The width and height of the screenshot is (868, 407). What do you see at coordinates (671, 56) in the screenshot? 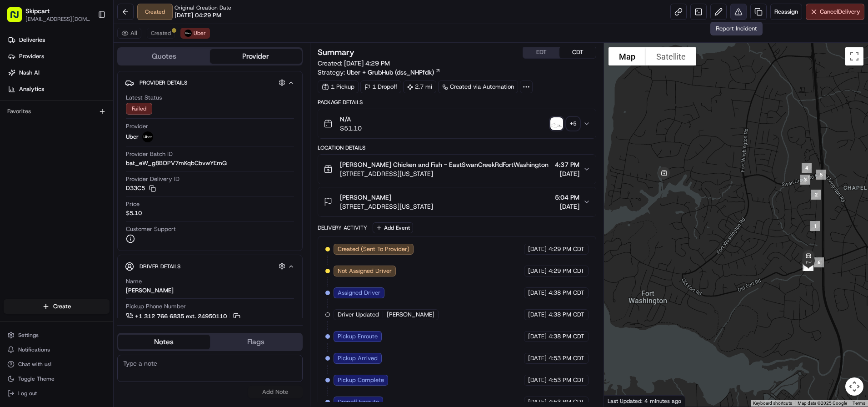
I see `button: Show satellite imagery` at bounding box center [671, 56].